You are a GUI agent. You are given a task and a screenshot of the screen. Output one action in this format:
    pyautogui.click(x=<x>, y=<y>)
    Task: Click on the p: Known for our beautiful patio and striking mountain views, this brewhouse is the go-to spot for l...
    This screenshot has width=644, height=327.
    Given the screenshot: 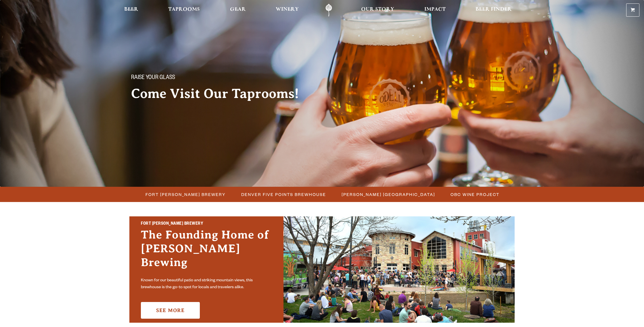 What is the action you would take?
    pyautogui.click(x=207, y=284)
    